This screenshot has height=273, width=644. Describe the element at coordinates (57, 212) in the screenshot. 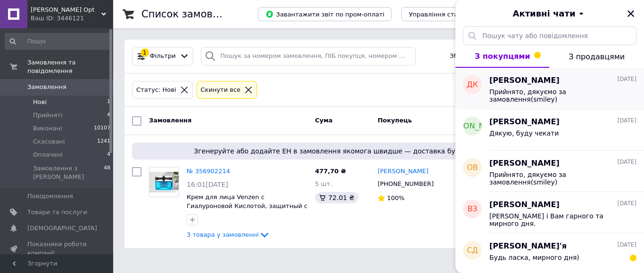

I see `span: Товари та послуги` at that location.